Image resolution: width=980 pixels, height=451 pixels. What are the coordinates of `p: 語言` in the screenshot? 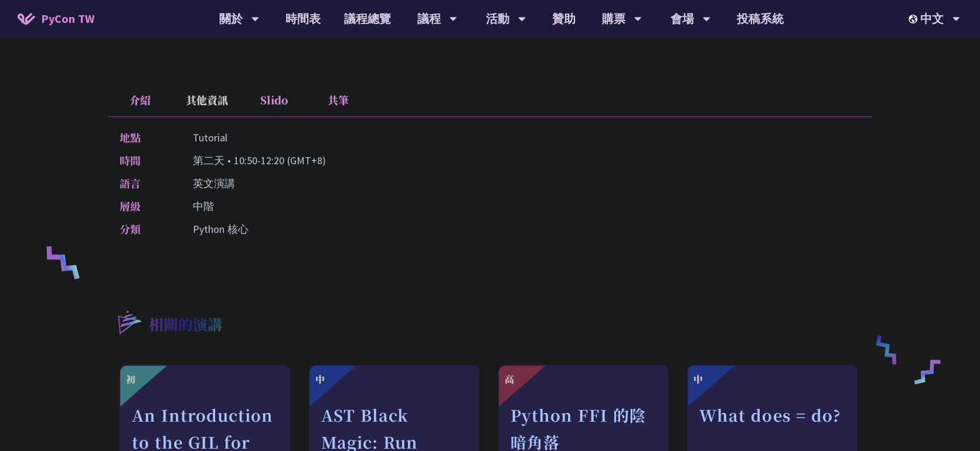 It's located at (144, 183).